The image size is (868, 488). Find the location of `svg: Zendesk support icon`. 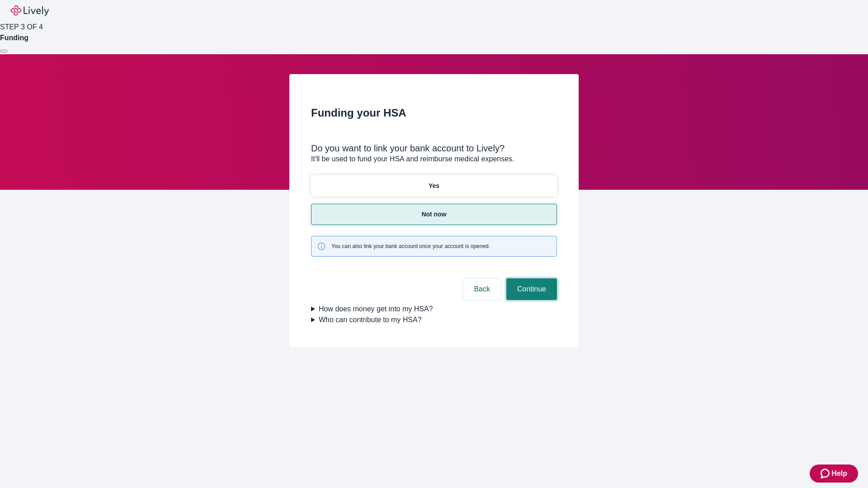

svg: Zendesk support icon is located at coordinates (826, 474).